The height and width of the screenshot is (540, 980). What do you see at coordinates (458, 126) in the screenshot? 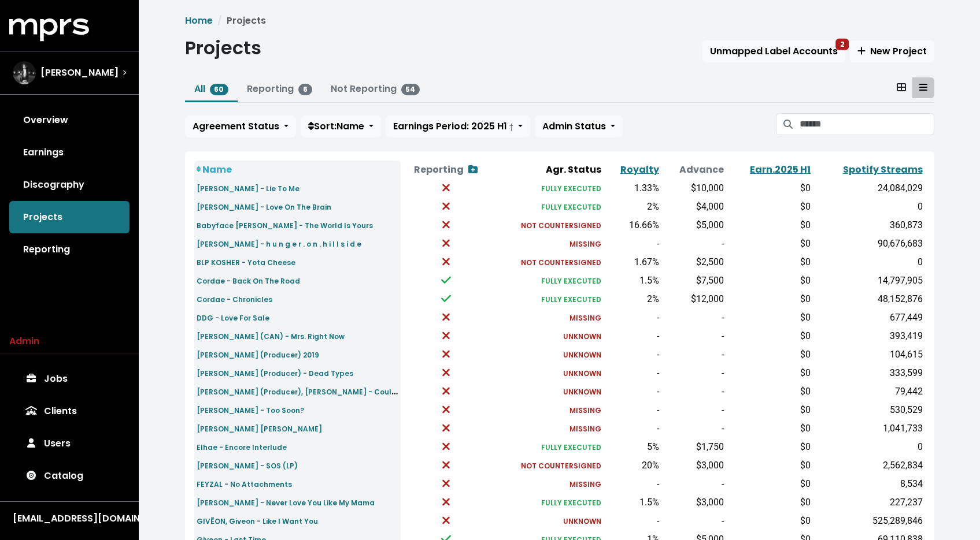
I see `button: Earnings Period: 2025 H1 †` at bounding box center [458, 126].